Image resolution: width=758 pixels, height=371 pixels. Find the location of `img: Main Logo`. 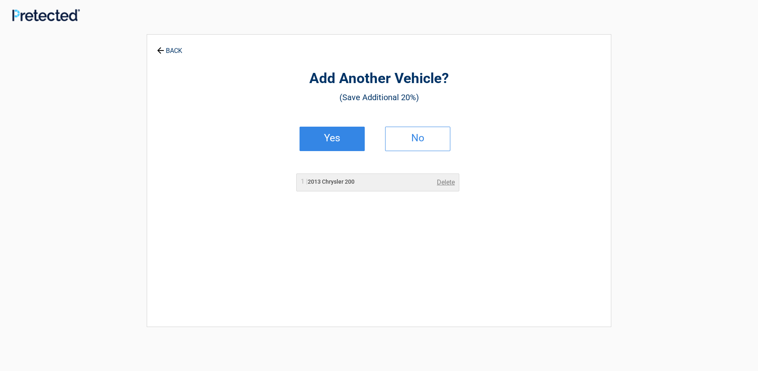

img: Main Logo is located at coordinates (46, 15).